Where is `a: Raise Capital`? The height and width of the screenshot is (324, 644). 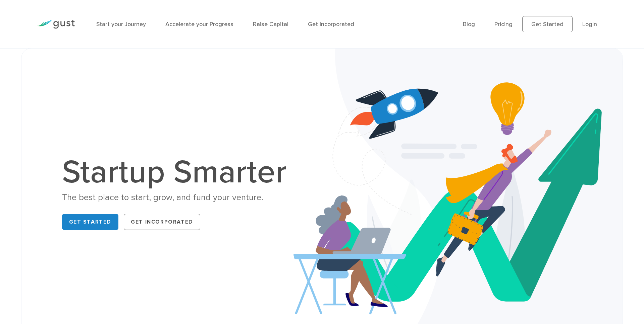
a: Raise Capital is located at coordinates (271, 24).